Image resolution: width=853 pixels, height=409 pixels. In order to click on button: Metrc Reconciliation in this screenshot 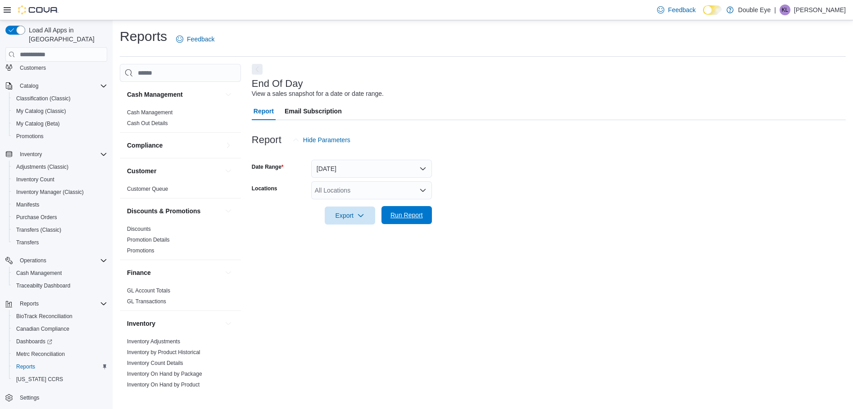, I will do `click(60, 354)`.